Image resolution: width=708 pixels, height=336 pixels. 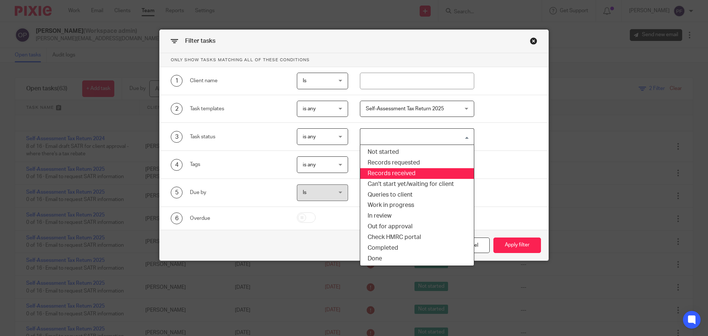 What do you see at coordinates (417, 152) in the screenshot?
I see `li: Not started` at bounding box center [417, 152].